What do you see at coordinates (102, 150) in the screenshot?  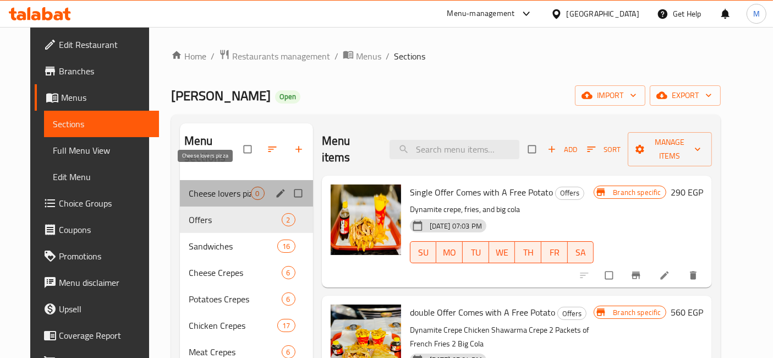 I see `a: Full Menu View` at bounding box center [102, 150].